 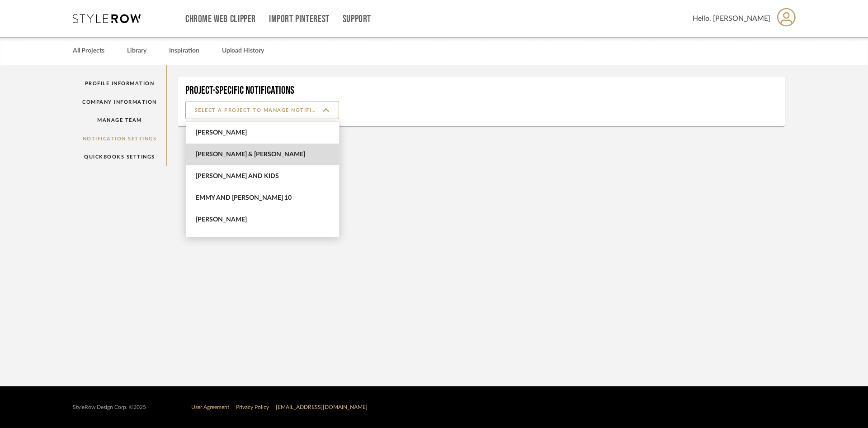 I want to click on input: SELECT A PROJECT TO MANAGE NOTIFICATIONS, so click(x=262, y=110).